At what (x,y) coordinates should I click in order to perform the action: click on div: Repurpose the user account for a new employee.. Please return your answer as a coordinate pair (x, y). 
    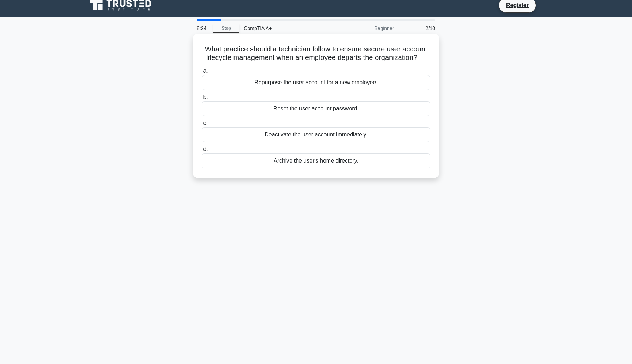
    Looking at the image, I should click on (316, 83).